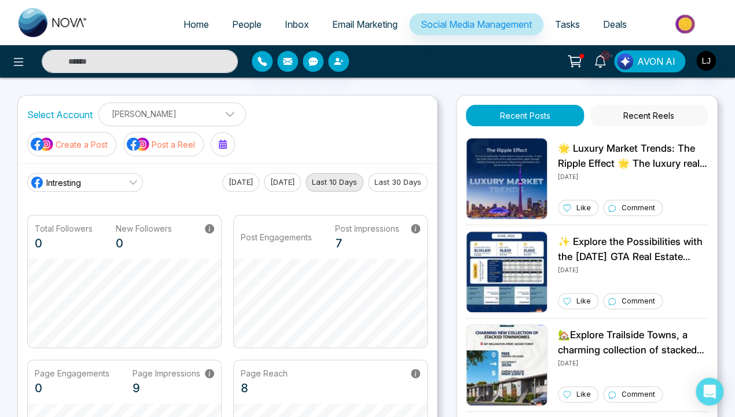  I want to click on img: User Avatar, so click(706, 61).